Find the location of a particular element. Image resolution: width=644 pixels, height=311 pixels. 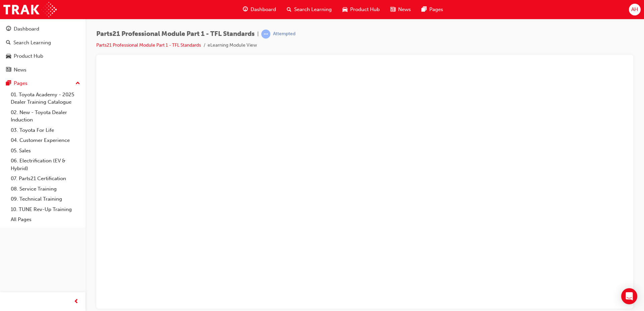

button: DashboardSearch LearningProduct HubNews is located at coordinates (43, 49).